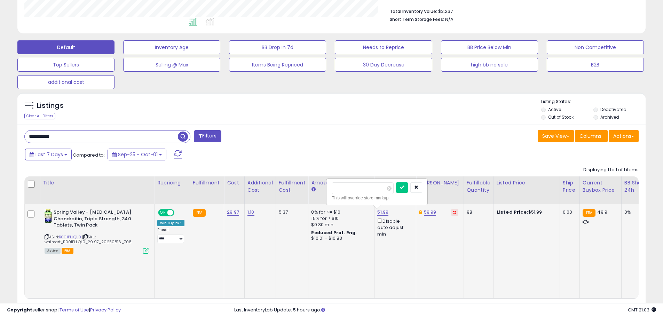  Describe the element at coordinates (512, 212) in the screenshot. I see `b: Listed Price:` at that location.